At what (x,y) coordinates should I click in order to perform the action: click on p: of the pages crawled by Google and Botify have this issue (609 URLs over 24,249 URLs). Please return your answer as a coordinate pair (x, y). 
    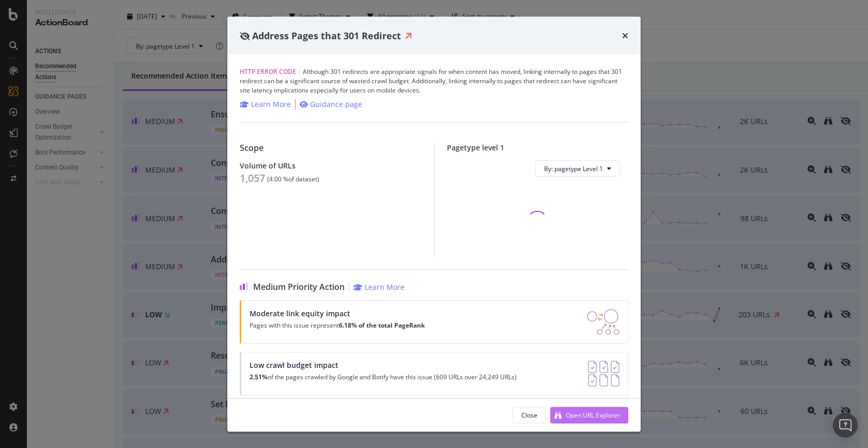
    Looking at the image, I should click on (383, 377).